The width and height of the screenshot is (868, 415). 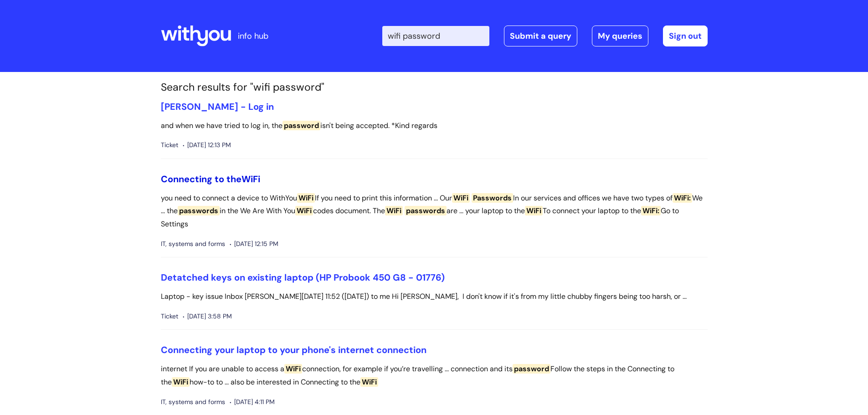 What do you see at coordinates (434, 126) in the screenshot?
I see `p: and when we have tried to log in, the isn't being accepted. *Kind regards` at bounding box center [434, 126].